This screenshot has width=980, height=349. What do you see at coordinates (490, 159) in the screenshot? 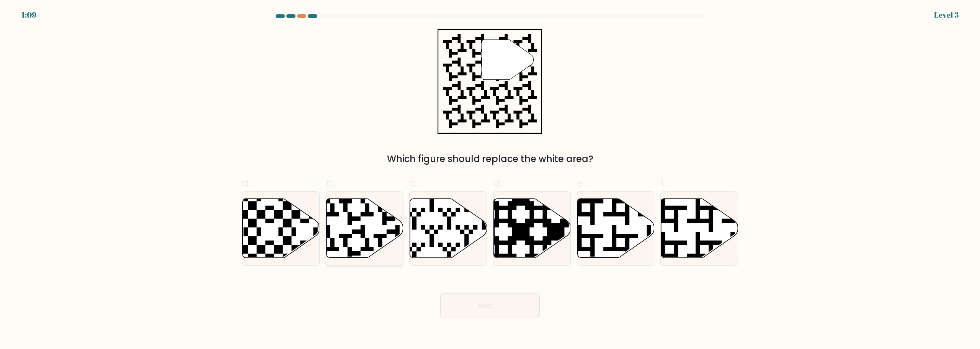
I see `div: Which figure should replace the white area?` at bounding box center [490, 159].